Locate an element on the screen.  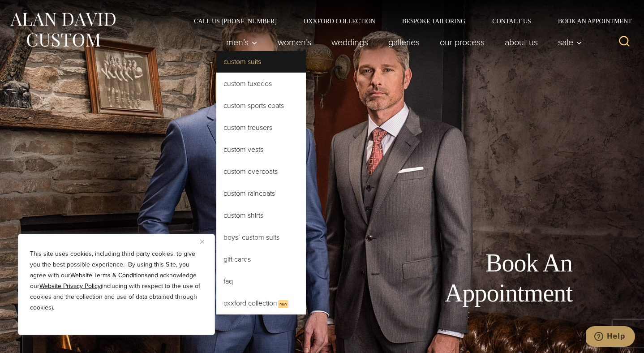
span: New is located at coordinates (283, 304).